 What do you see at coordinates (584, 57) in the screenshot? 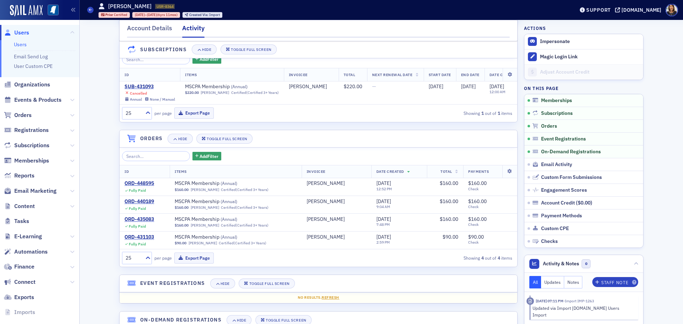
I see `button: Magic Login Link` at bounding box center [584, 57].